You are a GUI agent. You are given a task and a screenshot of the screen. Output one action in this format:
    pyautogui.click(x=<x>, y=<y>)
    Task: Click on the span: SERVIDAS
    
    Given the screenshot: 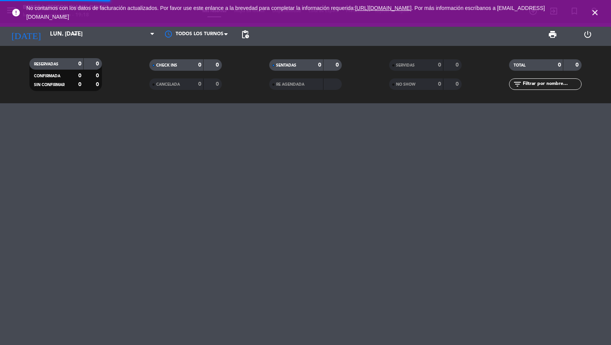 What is the action you would take?
    pyautogui.click(x=405, y=65)
    